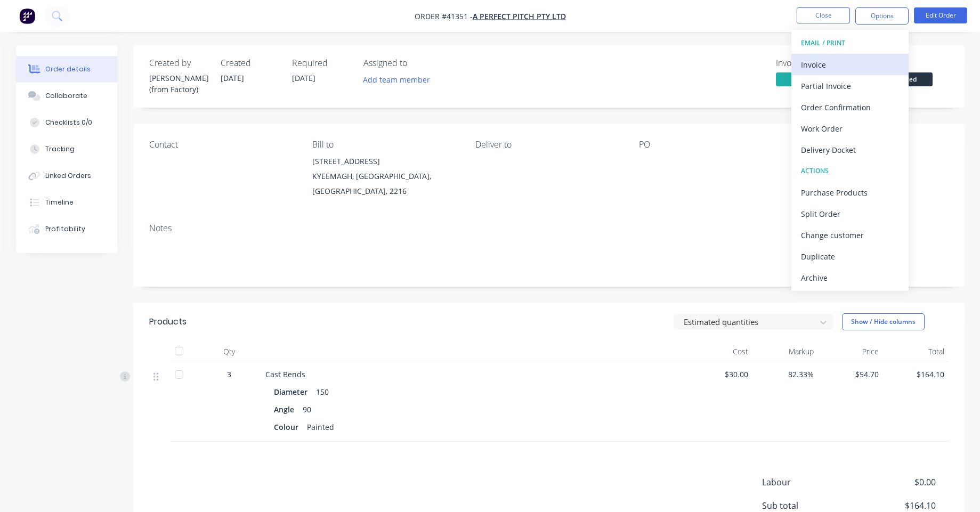  Describe the element at coordinates (288, 427) in the screenshot. I see `div: Colour` at that location.